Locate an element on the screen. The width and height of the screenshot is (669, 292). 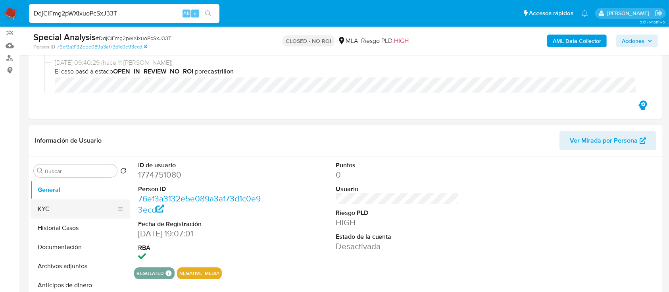
dt: ID de usuario is located at coordinates (200, 165).